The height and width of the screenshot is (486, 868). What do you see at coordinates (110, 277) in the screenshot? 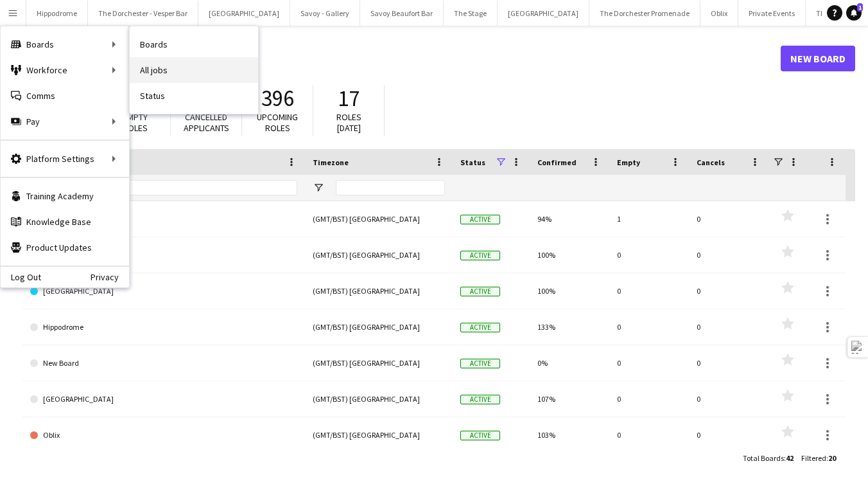
I see `a: Privacy` at bounding box center [110, 277].